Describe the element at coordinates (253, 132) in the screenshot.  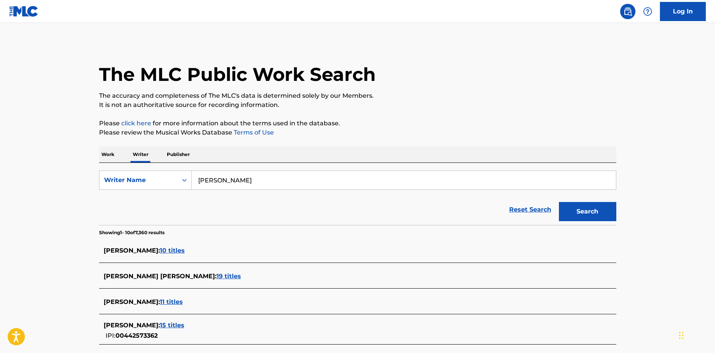
I see `a: Terms of Use` at that location.